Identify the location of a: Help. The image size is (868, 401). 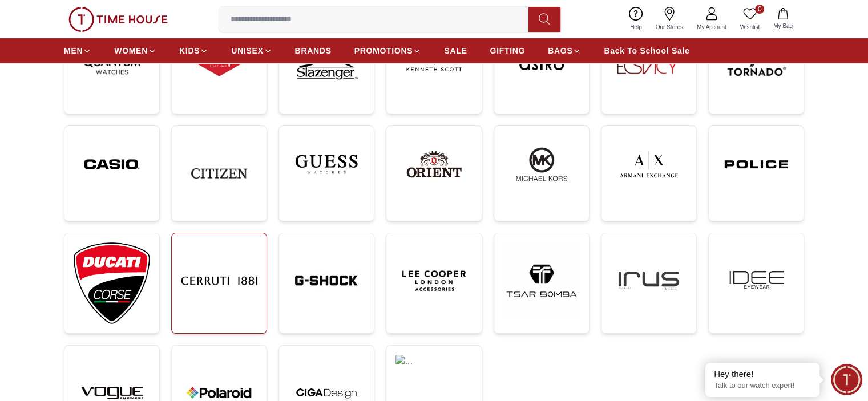
(635, 19).